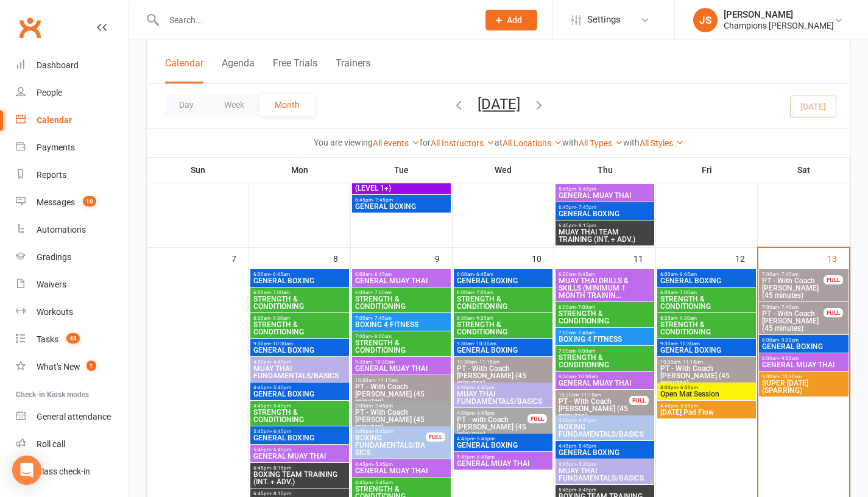 The height and width of the screenshot is (497, 868). What do you see at coordinates (381, 274) in the screenshot?
I see `span: - 6:45am` at bounding box center [381, 274].